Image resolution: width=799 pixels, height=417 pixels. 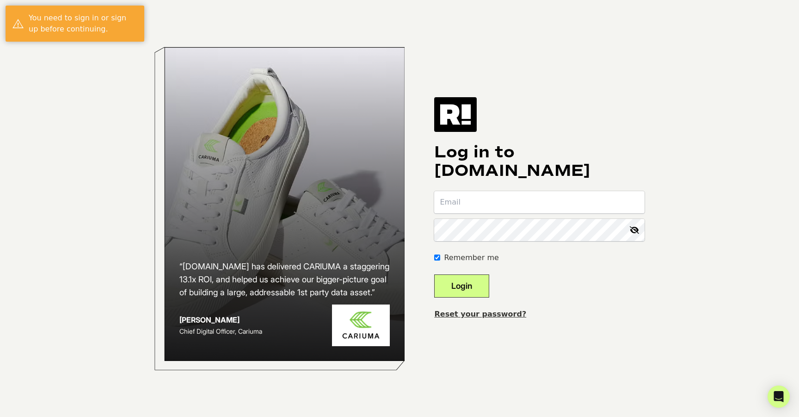 I want to click on img: Cariuma, so click(x=361, y=325).